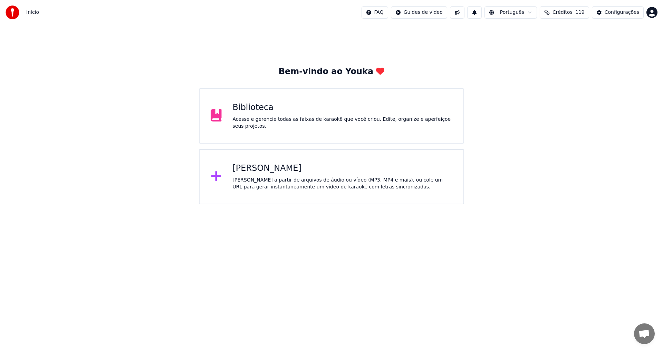 The width and height of the screenshot is (663, 351). Describe the element at coordinates (644, 334) in the screenshot. I see `div: Bate-papo aberto` at that location.